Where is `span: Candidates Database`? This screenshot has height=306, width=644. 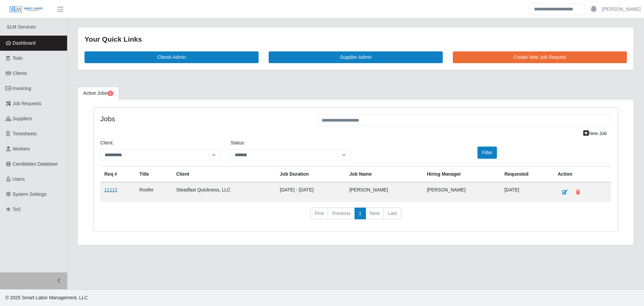
span: Candidates Database is located at coordinates (35, 164).